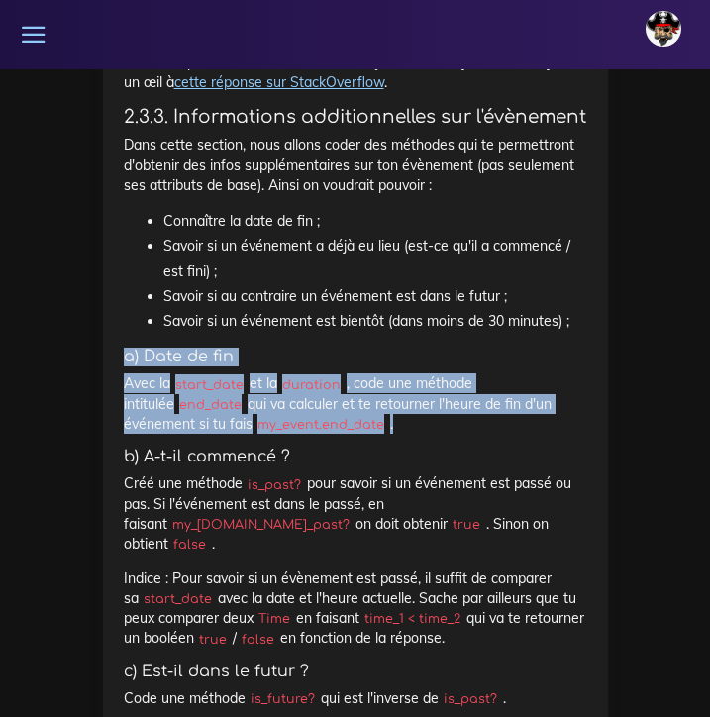  What do you see at coordinates (664, 29) in the screenshot?
I see `img: avatar` at bounding box center [664, 29].